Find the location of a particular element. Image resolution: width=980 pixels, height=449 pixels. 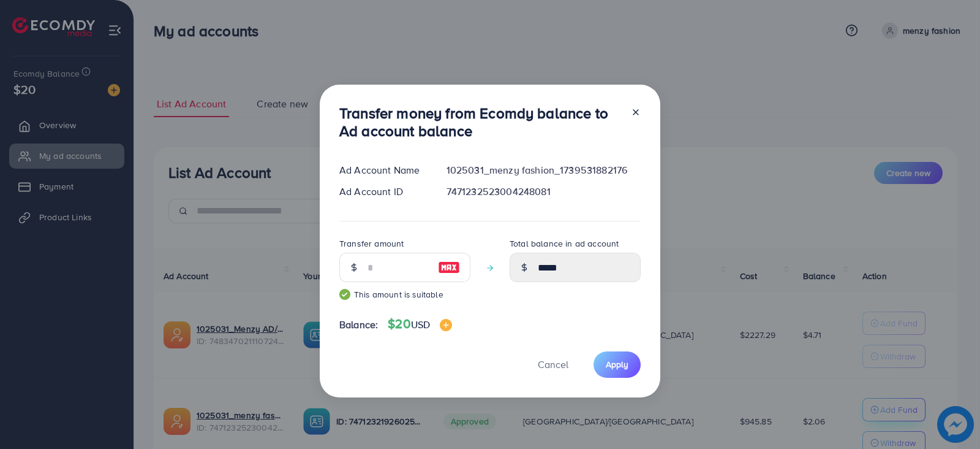

small: This amount is suitable is located at coordinates (405, 294).